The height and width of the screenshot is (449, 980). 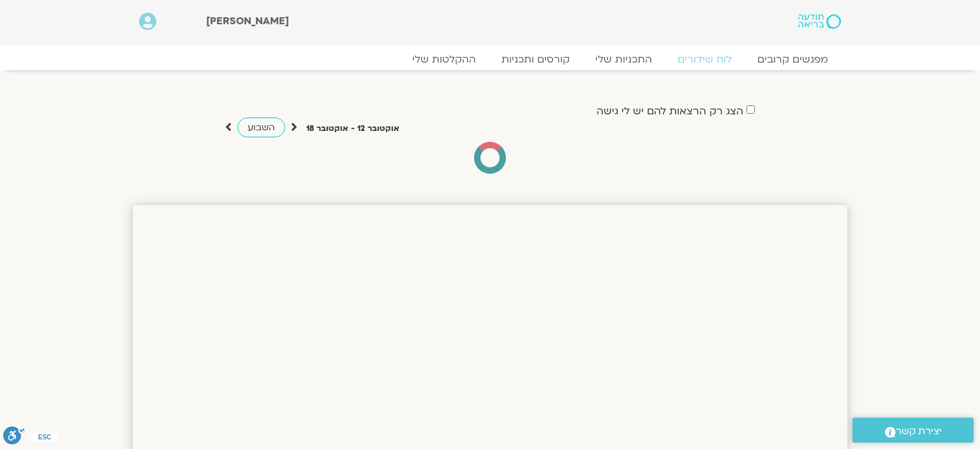 I want to click on a: השבוע, so click(x=261, y=127).